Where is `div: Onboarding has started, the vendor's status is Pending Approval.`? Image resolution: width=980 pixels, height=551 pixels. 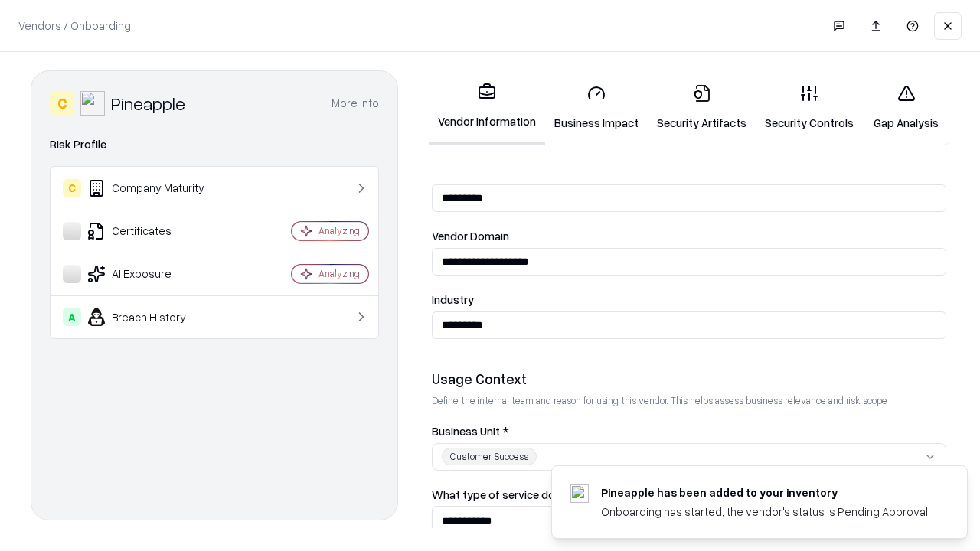 div: Onboarding has started, the vendor's status is Pending Approval. is located at coordinates (765, 511).